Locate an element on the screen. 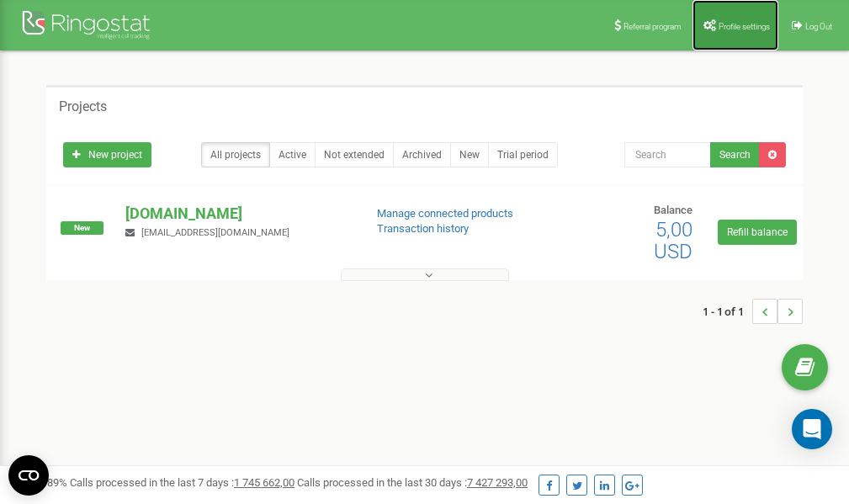 This screenshot has width=849, height=504. a: New is located at coordinates (470, 154).